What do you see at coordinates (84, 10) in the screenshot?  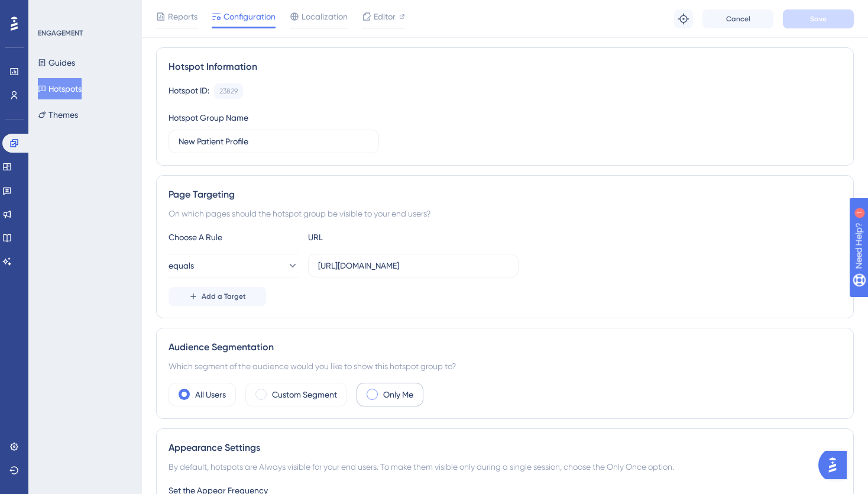 I see `div: 1` at bounding box center [84, 10].